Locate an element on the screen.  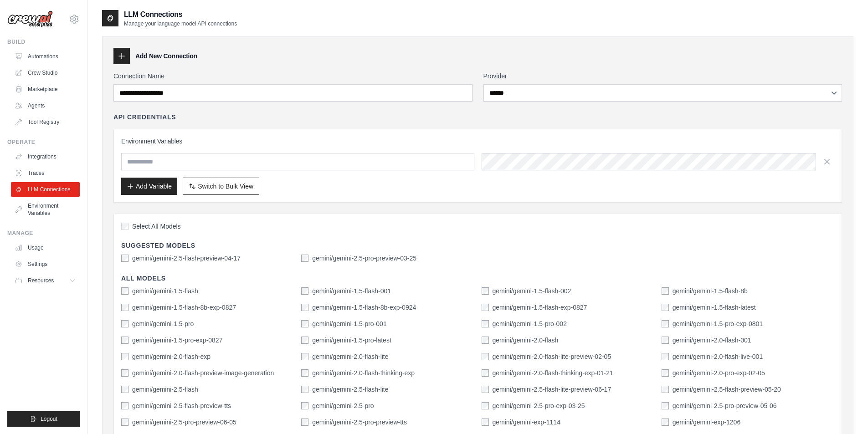
input: gemini/gemini-2.5-flash-lite is located at coordinates (305, 390).